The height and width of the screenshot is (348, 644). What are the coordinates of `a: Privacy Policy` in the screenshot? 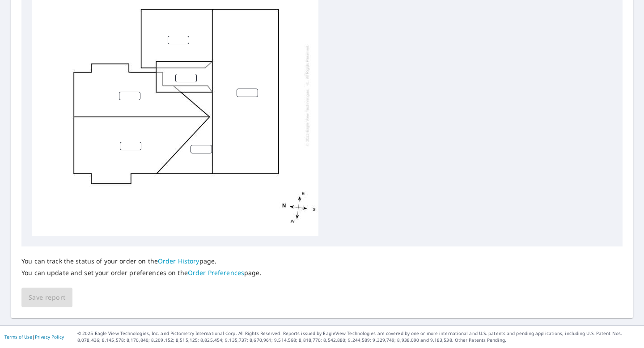 It's located at (49, 337).